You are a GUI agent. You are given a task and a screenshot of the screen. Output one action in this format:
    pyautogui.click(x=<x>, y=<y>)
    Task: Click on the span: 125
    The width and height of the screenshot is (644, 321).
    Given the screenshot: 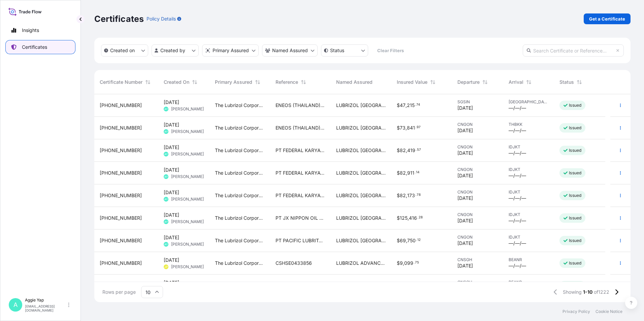 What is the action you would take?
    pyautogui.click(x=404, y=218)
    